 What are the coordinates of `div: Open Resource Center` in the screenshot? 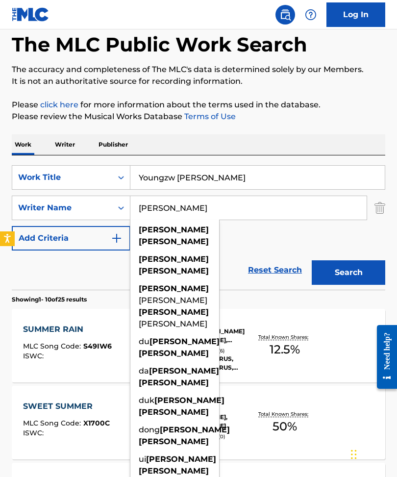 It's located at (17, 40).